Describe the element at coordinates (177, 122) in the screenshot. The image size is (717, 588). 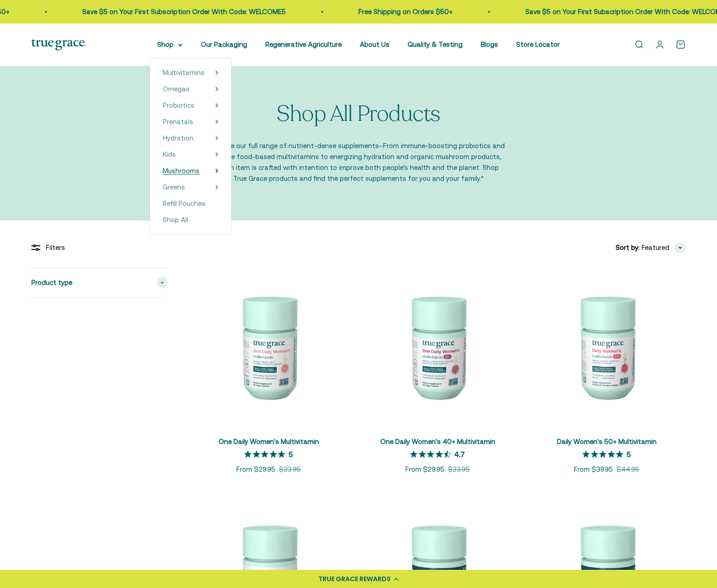
I see `span: Prenatals` at that location.